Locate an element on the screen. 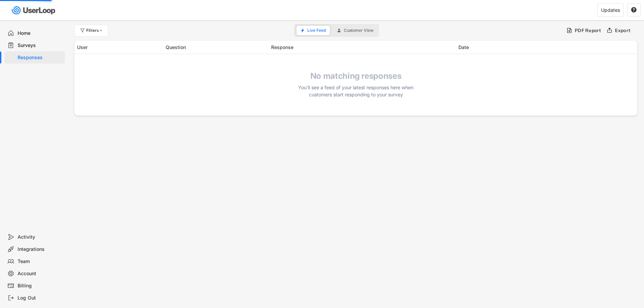 The height and width of the screenshot is (308, 644). div: Team is located at coordinates (40, 261).